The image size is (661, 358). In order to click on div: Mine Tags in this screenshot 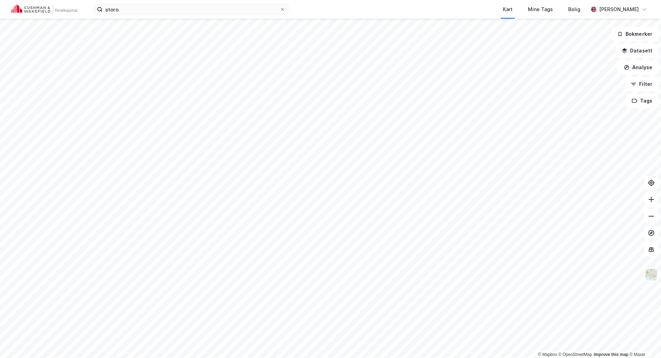, I will do `click(540, 9)`.